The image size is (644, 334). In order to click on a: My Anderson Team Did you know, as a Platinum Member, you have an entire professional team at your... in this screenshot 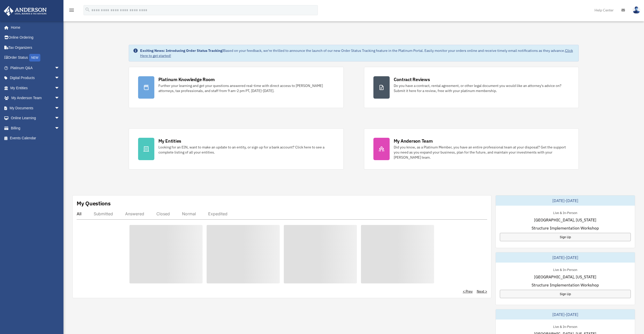, I will do `click(471, 149)`.